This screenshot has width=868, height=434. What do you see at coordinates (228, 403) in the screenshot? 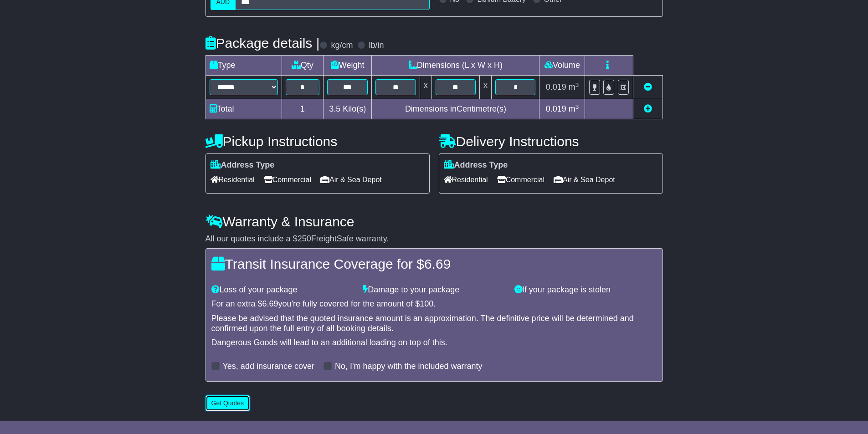
I see `button: Get Quotes` at bounding box center [228, 403].